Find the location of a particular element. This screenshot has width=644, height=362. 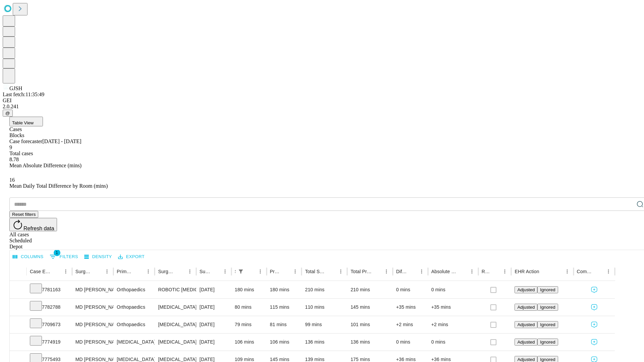

span: GJSH is located at coordinates (16, 88).